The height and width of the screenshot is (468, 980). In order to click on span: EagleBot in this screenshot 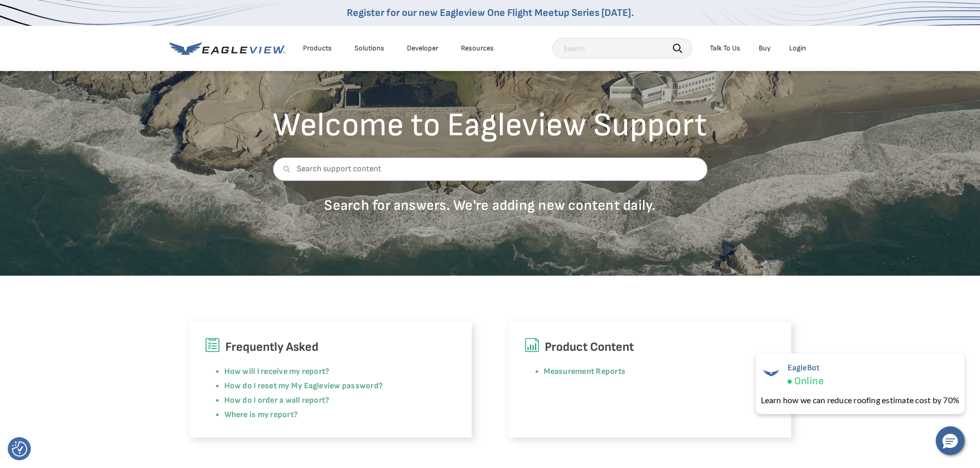, I will do `click(806, 368)`.